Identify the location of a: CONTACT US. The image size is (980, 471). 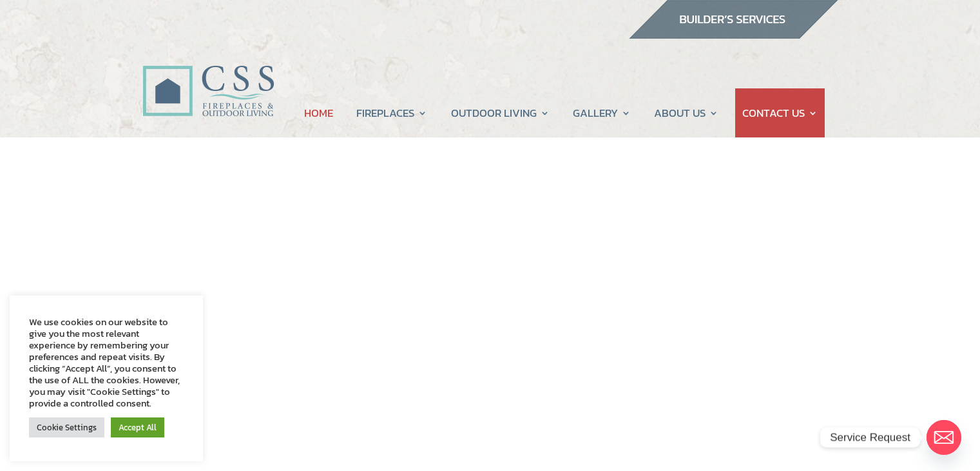
(780, 113).